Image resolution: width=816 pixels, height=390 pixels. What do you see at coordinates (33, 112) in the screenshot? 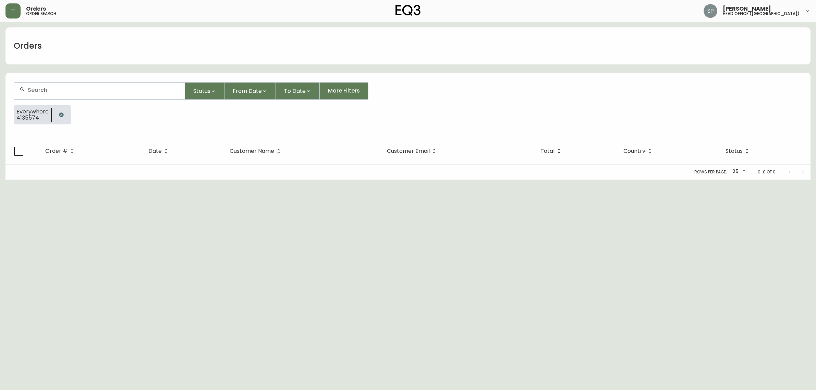
I see `span: Everywhere` at bounding box center [33, 112].